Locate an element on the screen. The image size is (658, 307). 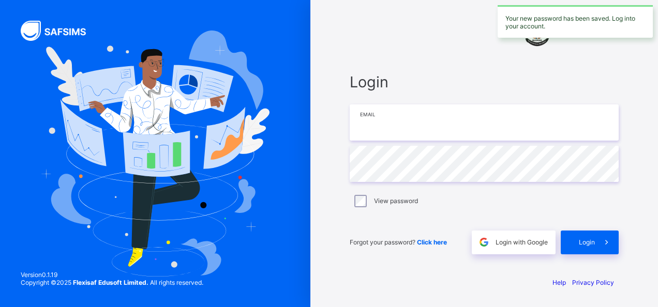
span: Version 0.1.19 is located at coordinates (112, 275).